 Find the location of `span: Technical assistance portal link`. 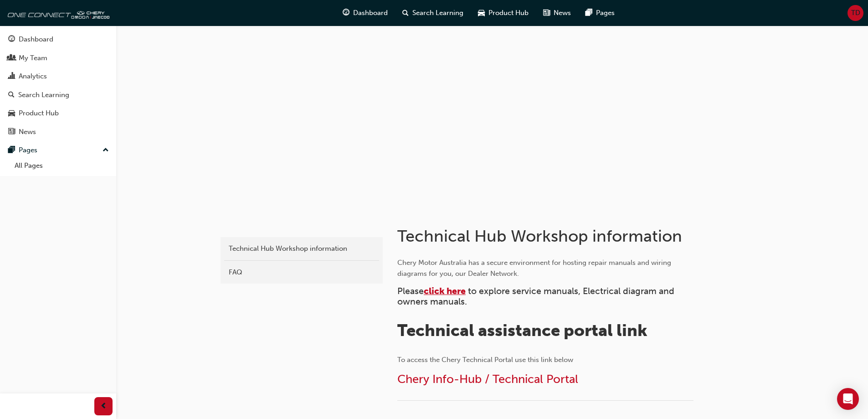

span: Technical assistance portal link is located at coordinates (522, 330).